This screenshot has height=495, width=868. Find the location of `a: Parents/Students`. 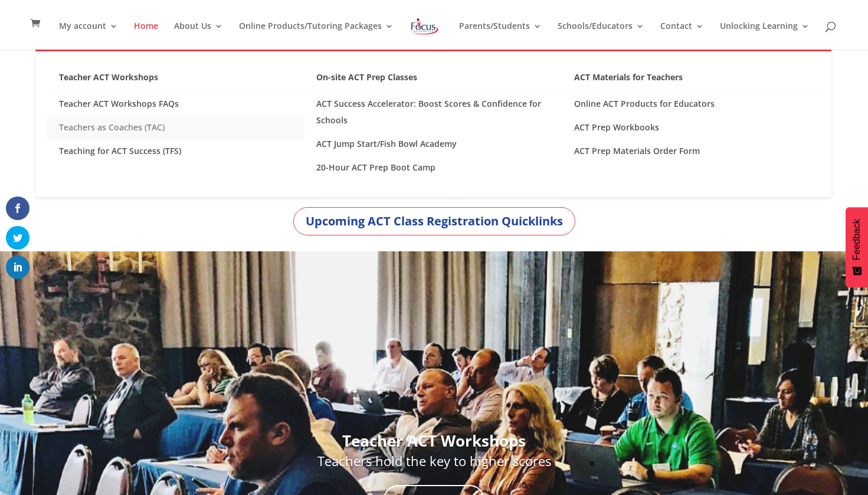

a: Parents/Students is located at coordinates (500, 36).